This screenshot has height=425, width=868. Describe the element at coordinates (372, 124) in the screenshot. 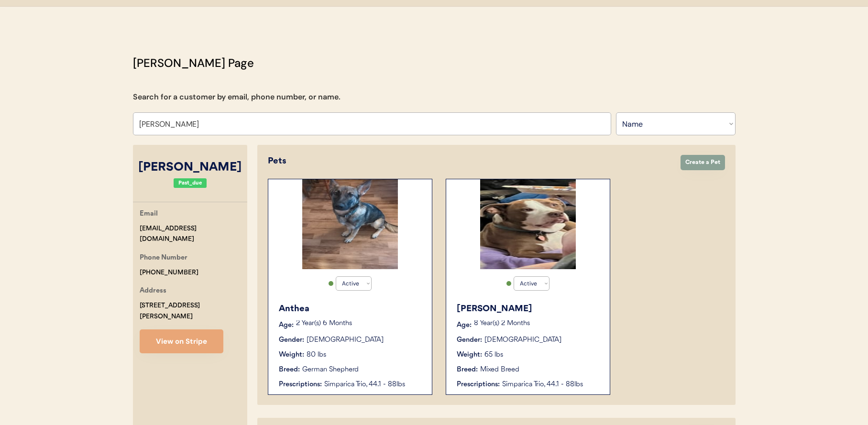

I see `input: Search by name` at that location.